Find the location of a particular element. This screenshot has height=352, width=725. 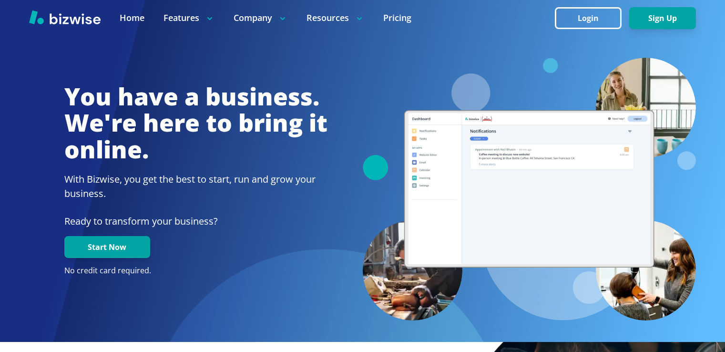

a: Home is located at coordinates (132, 18).